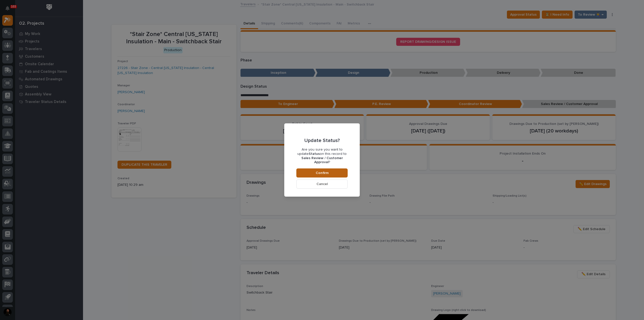 This screenshot has height=320, width=644. Describe the element at coordinates (322, 173) in the screenshot. I see `button: Confirm` at that location.